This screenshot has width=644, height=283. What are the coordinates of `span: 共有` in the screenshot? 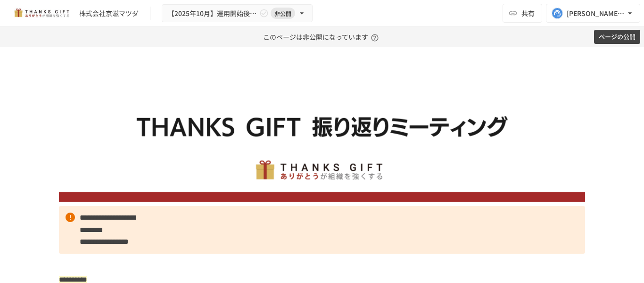 It's located at (528, 13).